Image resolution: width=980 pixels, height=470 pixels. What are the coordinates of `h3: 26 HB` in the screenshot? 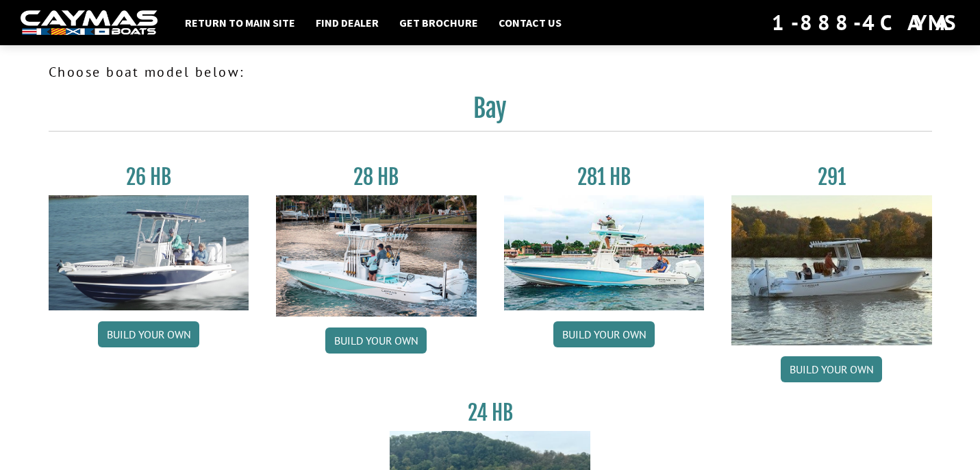 It's located at (148, 177).